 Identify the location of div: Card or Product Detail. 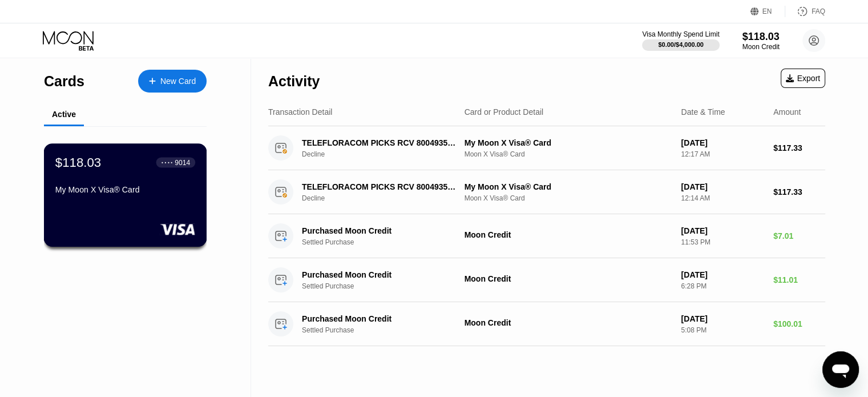
(504, 112).